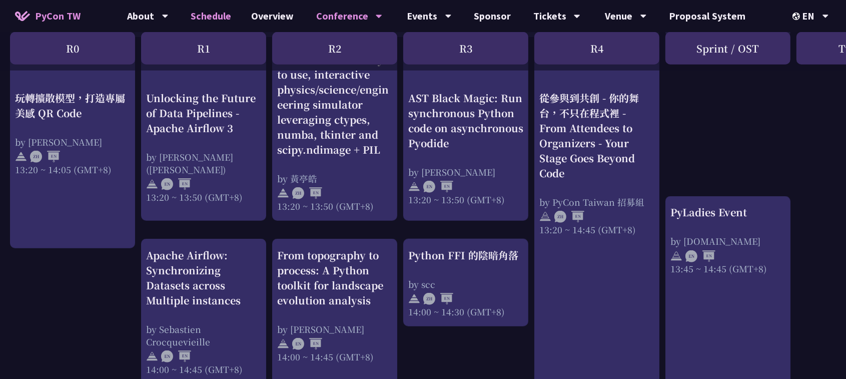  Describe the element at coordinates (335, 178) in the screenshot. I see `div: by 黃亭皓` at that location.